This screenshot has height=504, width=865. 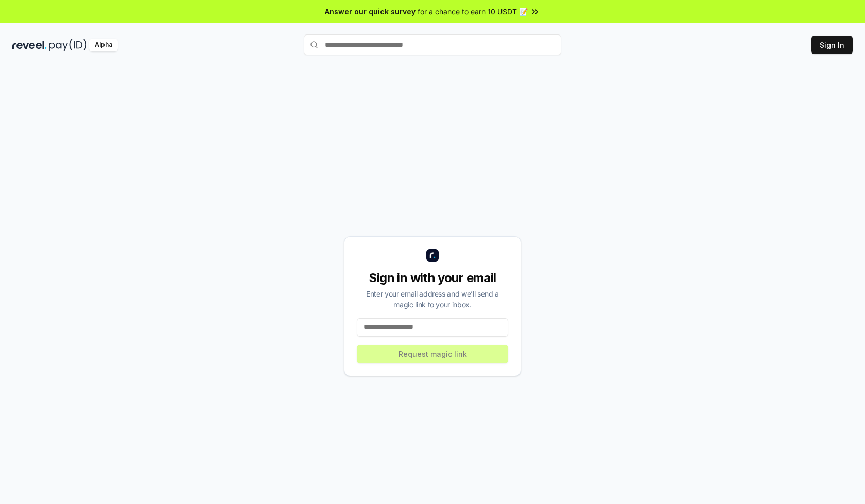 I want to click on img: pay_id, so click(x=68, y=45).